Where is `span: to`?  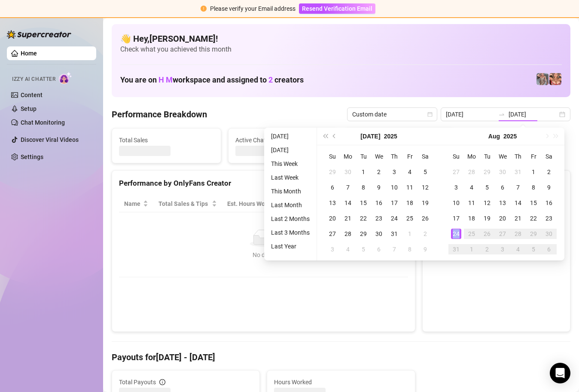
span: to is located at coordinates (502, 114).